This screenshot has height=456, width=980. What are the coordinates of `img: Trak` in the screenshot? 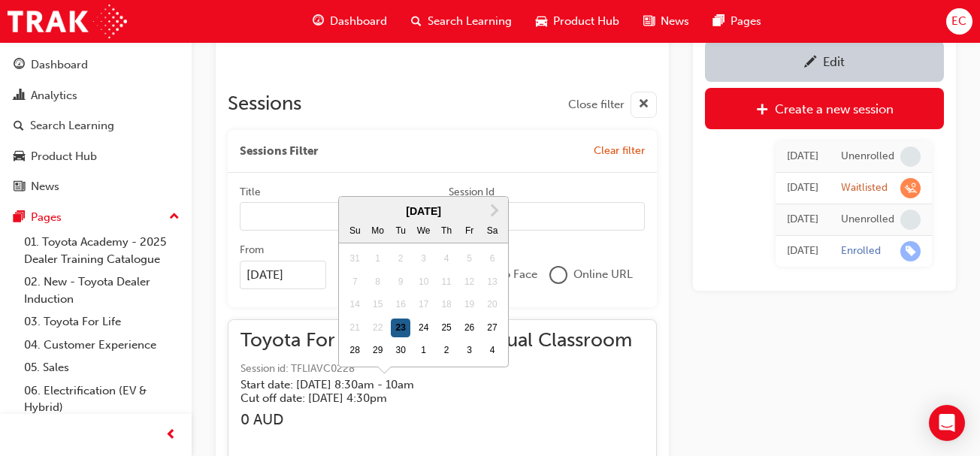 It's located at (67, 21).